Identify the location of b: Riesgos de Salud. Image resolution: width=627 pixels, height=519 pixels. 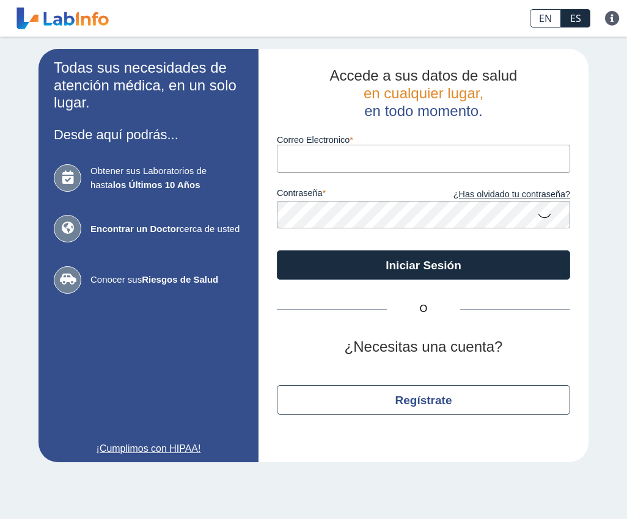
(180, 279).